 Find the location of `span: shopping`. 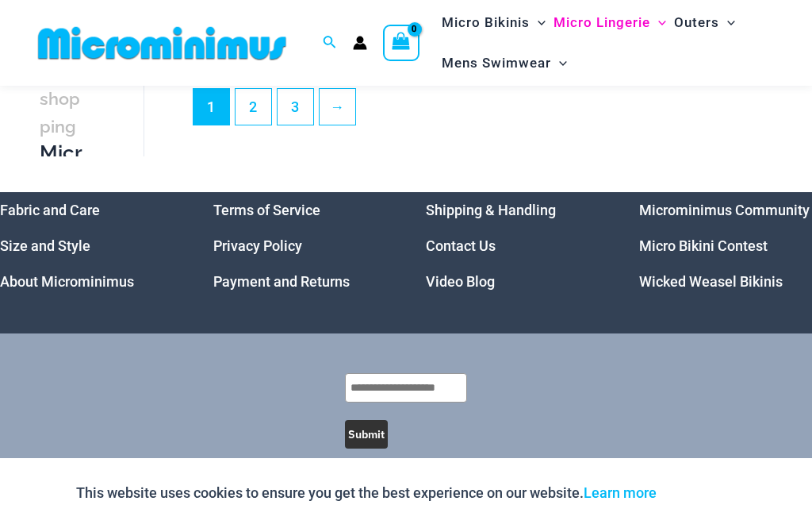

span: shopping is located at coordinates (60, 112).